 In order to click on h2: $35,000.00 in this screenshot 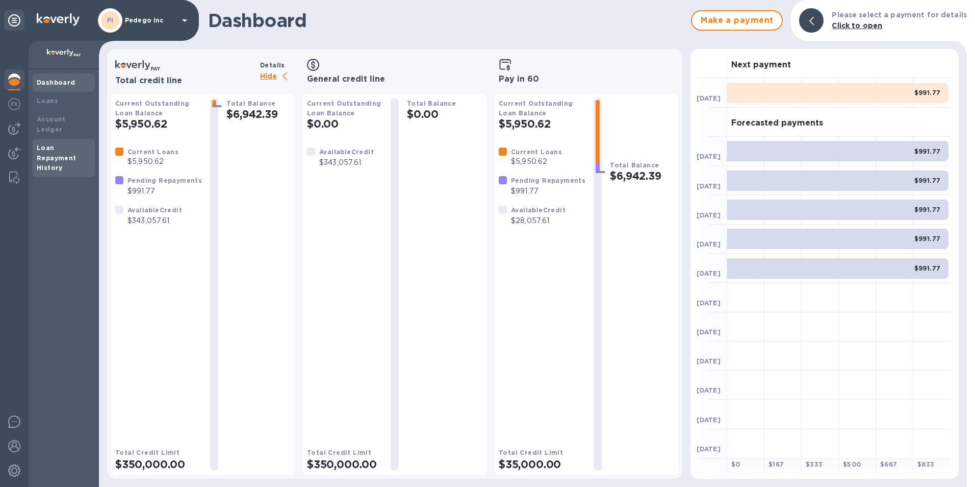, I will do `click(542, 464)`.